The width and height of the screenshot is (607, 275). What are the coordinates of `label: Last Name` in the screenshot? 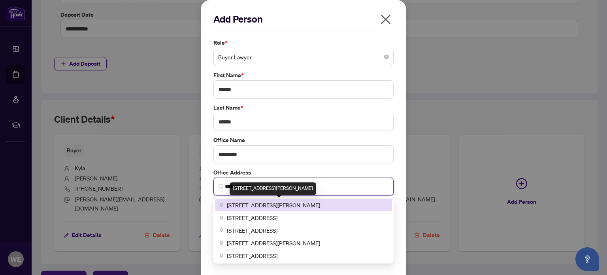 It's located at (304, 108).